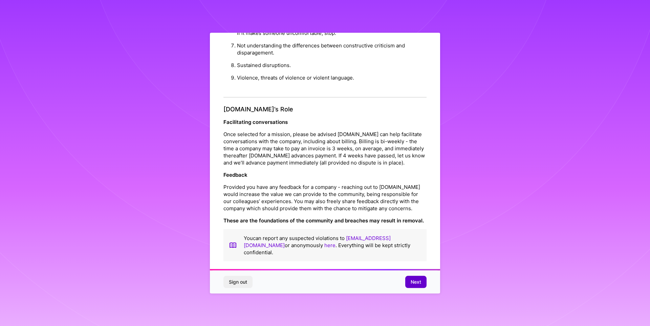 The image size is (650, 326). Describe the element at coordinates (332, 65) in the screenshot. I see `li: Sustained disruptions.` at that location.